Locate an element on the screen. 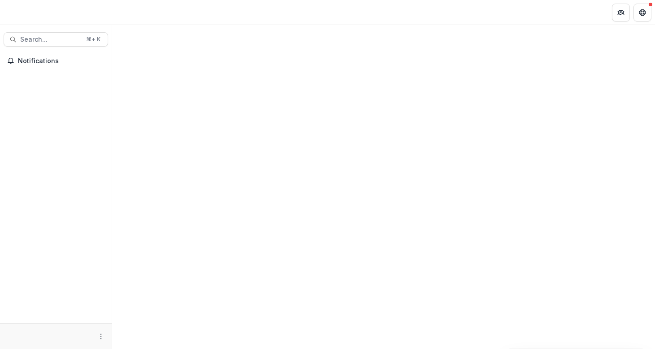 The image size is (655, 349). button: Get Help is located at coordinates (642, 13).